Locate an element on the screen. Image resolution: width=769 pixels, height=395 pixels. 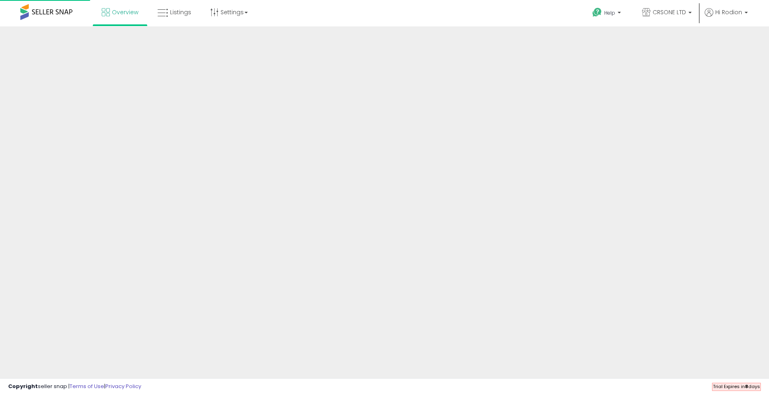
i: Get Help is located at coordinates (597, 12).